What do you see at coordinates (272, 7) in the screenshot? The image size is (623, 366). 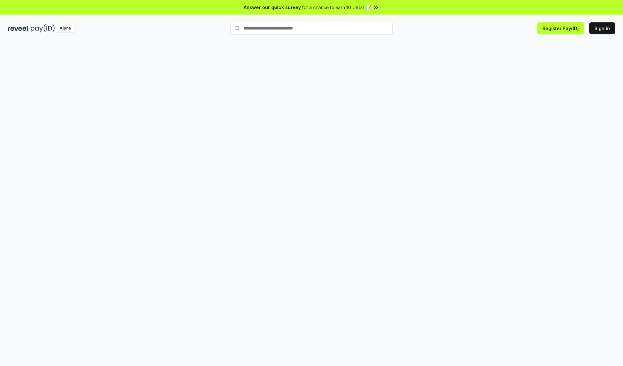 I see `span: Answer our quick survey` at bounding box center [272, 7].